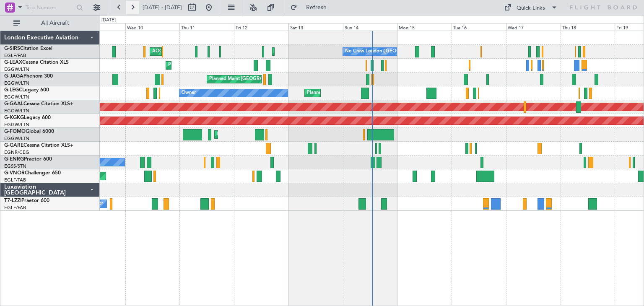 This screenshot has width=644, height=306. What do you see at coordinates (28, 159) in the screenshot?
I see `a: G-ENRGPraetor 600` at bounding box center [28, 159].